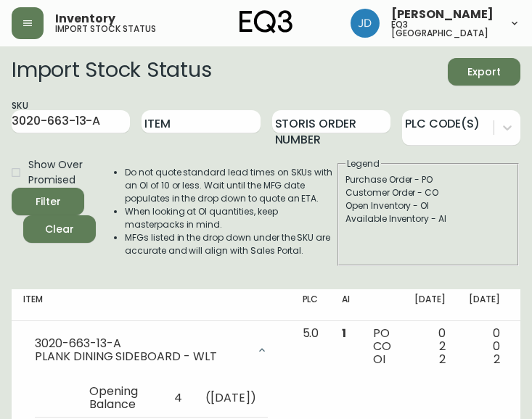  I want to click on span: Export, so click(484, 72).